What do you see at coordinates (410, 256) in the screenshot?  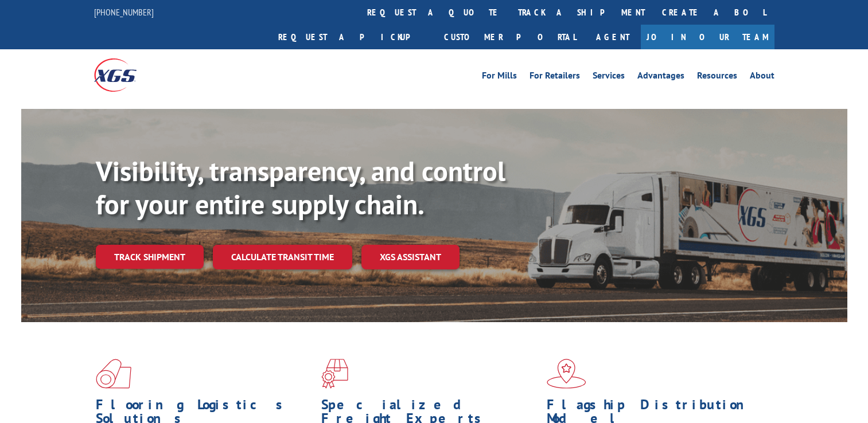 I see `a: XGS ASSISTANT` at bounding box center [410, 256].